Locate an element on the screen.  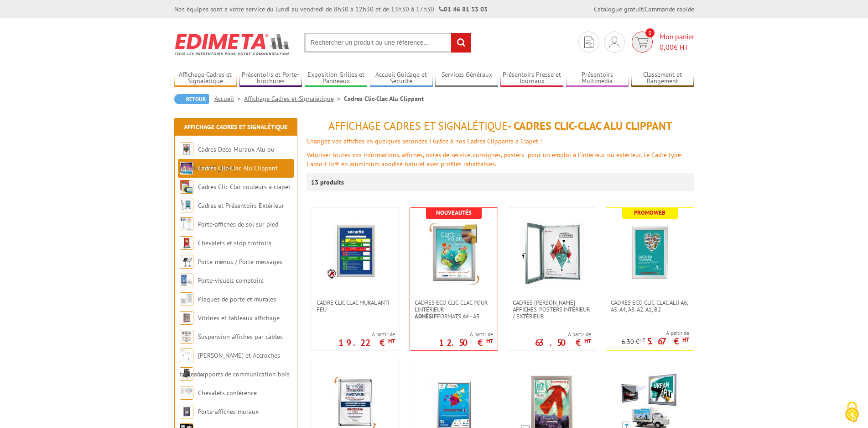
a: Services Généraux is located at coordinates (466, 78).